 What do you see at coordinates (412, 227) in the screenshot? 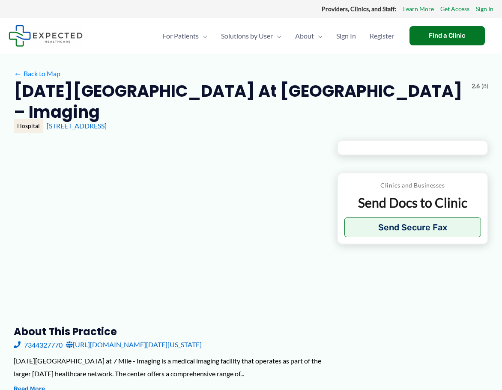
I see `button: Send Secure Fax` at bounding box center [412, 227].